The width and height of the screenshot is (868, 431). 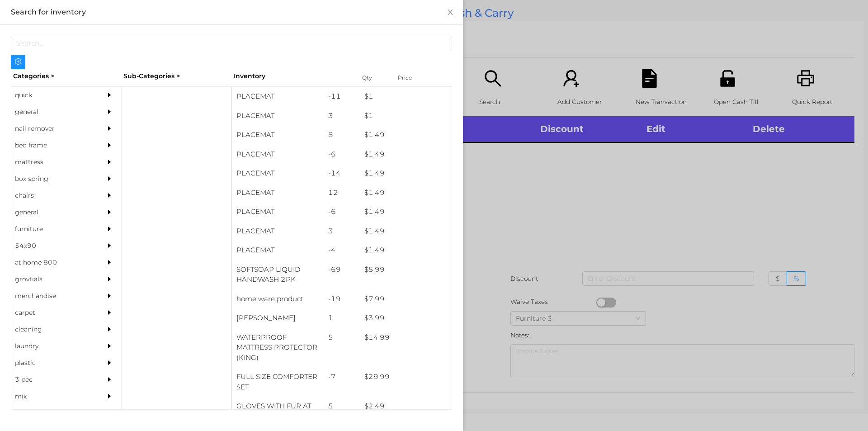 I want to click on input: Search..., so click(x=232, y=43).